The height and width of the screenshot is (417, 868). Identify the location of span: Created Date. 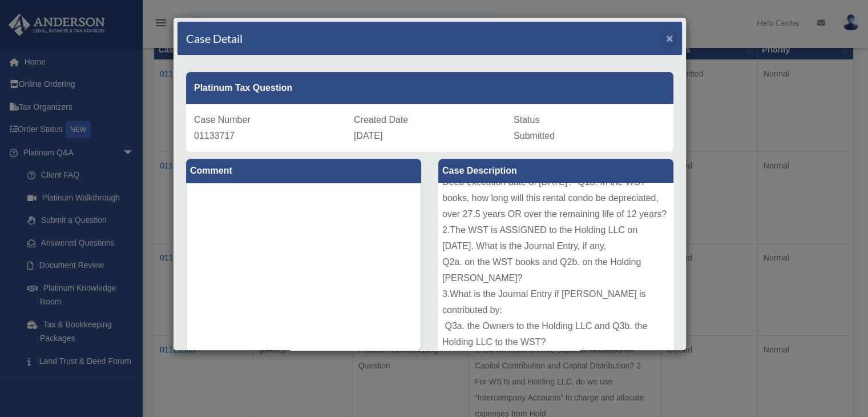
(381, 119).